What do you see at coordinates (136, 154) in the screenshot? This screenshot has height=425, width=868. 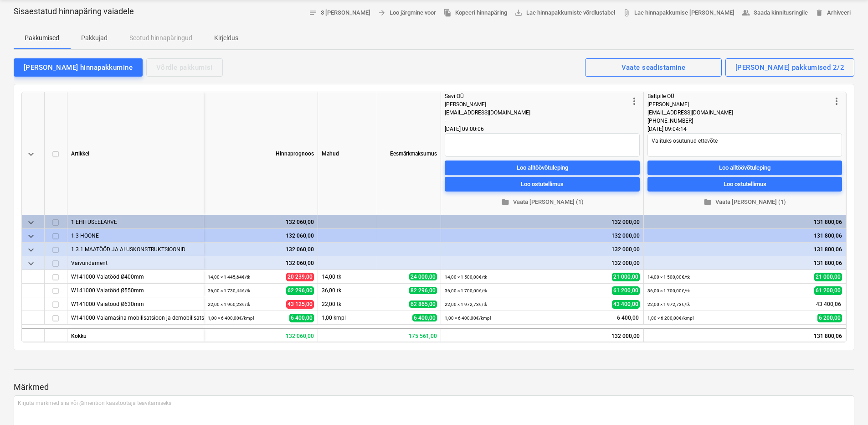 I see `div: Artikkel` at bounding box center [136, 154].